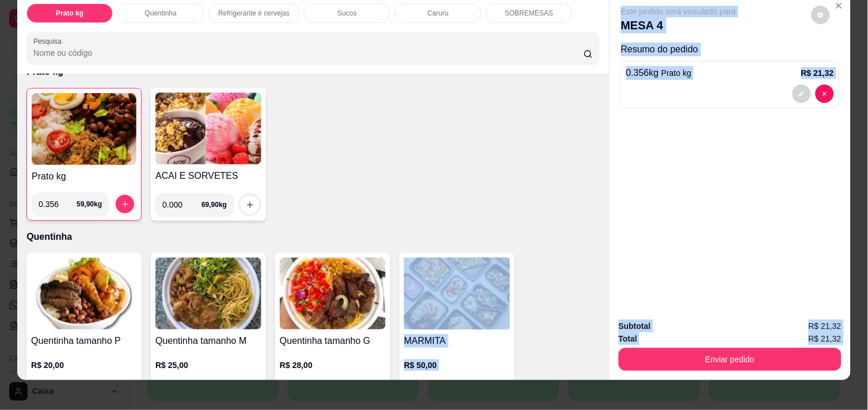 The image size is (868, 410). Describe the element at coordinates (817, 73) in the screenshot. I see `p: R$ 21,32` at that location.